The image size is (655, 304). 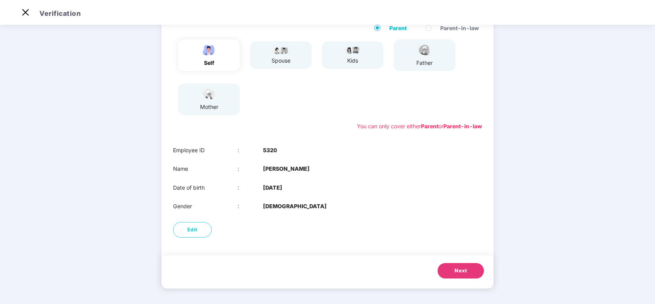 What do you see at coordinates (270, 150) in the screenshot?
I see `b: 5320` at bounding box center [270, 150].